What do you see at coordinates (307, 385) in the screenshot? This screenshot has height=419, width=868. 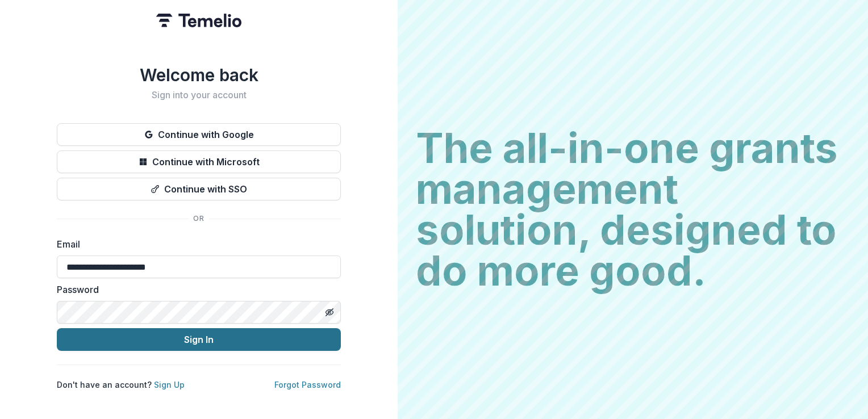 I see `a: Forgot Password` at bounding box center [307, 385].